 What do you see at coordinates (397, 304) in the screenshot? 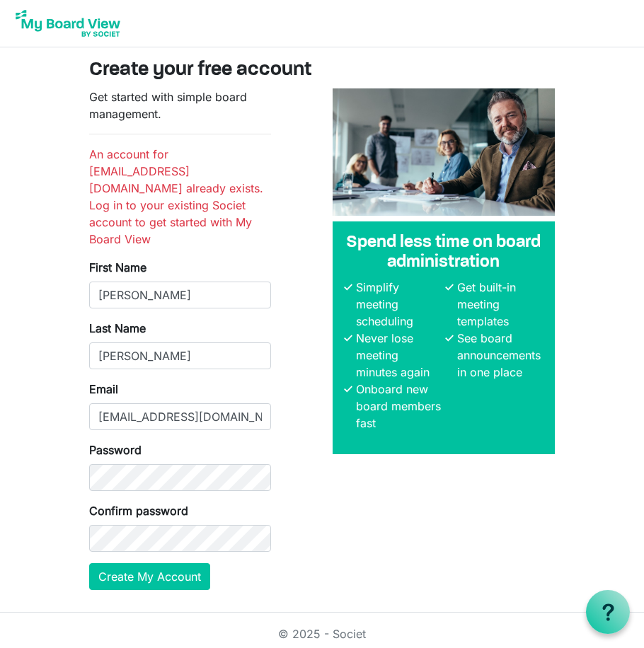
I see `li: Simplify meeting scheduling` at bounding box center [397, 304].